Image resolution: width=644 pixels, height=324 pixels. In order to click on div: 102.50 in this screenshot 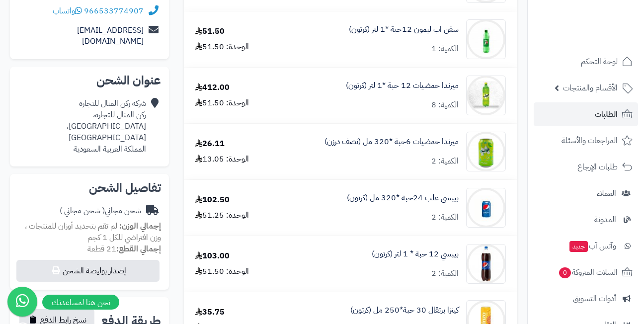, I will do `click(212, 200)`.